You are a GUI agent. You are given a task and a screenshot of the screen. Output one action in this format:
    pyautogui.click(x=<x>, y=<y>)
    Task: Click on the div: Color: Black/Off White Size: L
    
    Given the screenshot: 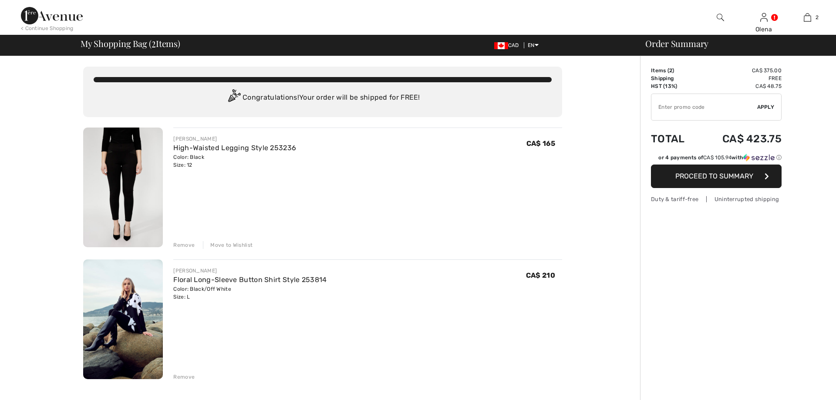 What is the action you would take?
    pyautogui.click(x=250, y=293)
    